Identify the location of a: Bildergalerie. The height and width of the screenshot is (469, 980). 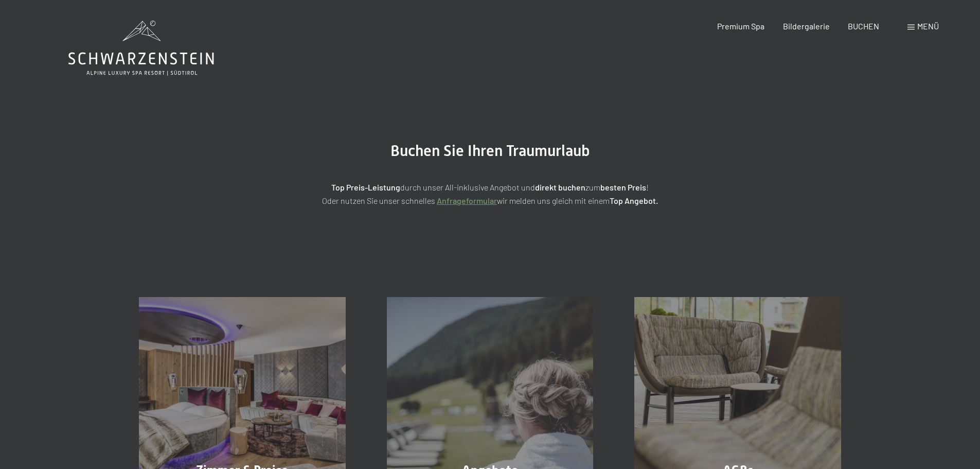
(807, 26).